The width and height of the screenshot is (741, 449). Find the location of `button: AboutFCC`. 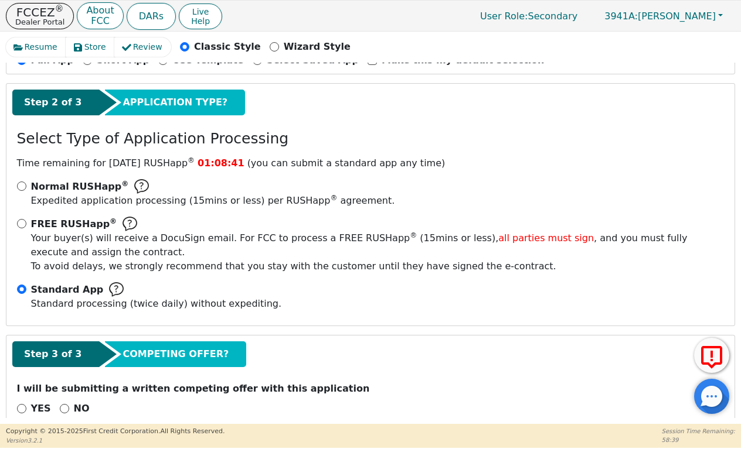

button: AboutFCC is located at coordinates (100, 16).